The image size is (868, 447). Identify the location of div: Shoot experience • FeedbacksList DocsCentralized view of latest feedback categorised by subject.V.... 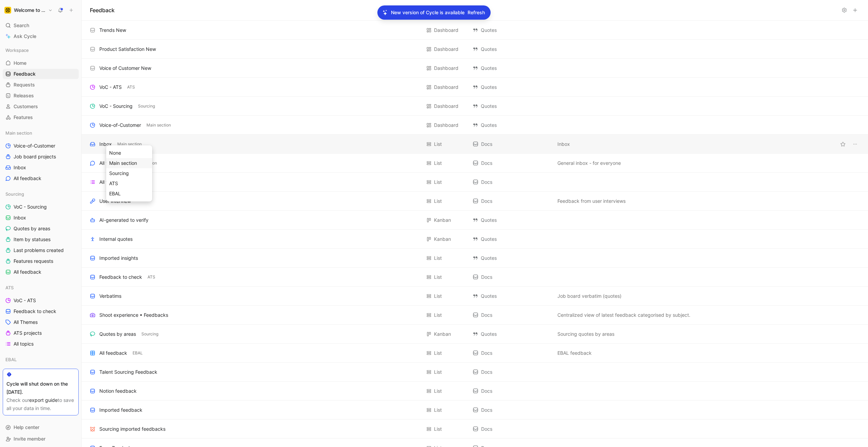
(474, 315).